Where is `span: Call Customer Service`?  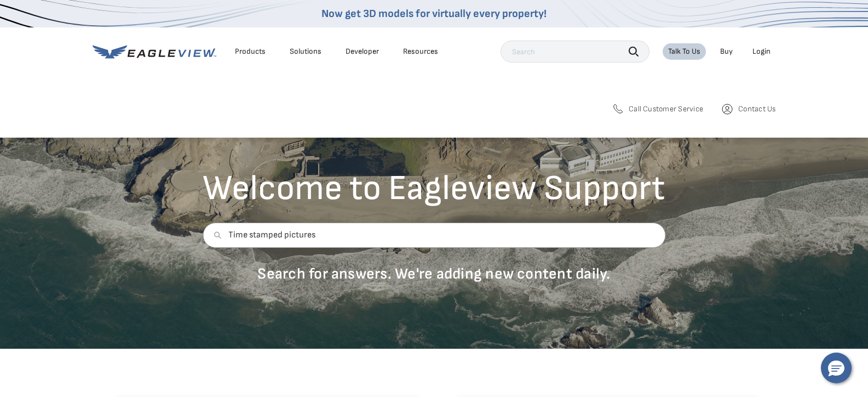 span: Call Customer Service is located at coordinates (666, 109).